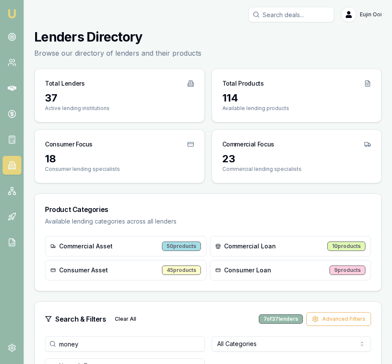 Image resolution: width=392 pixels, height=364 pixels. Describe the element at coordinates (120, 108) in the screenshot. I see `p: Active lending institutions` at that location.